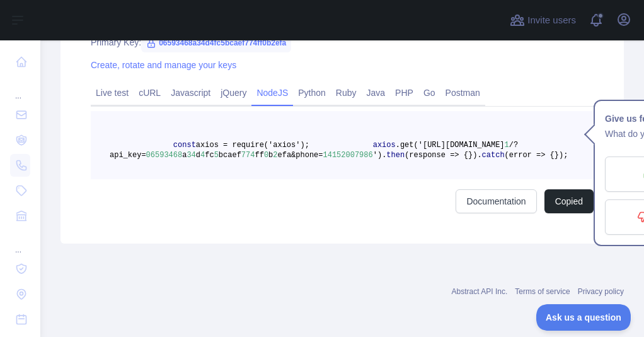 Image resolution: width=644 pixels, height=337 pixels. Describe the element at coordinates (507, 145) in the screenshot. I see `span: 1` at that location.